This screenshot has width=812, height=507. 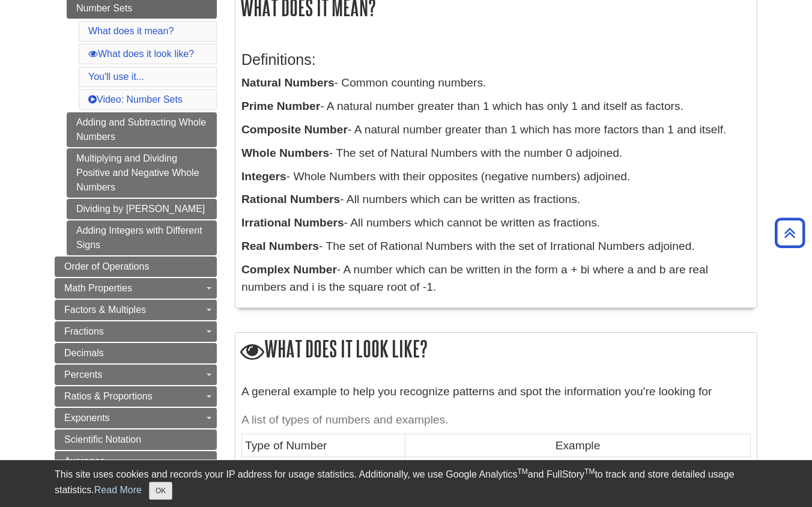 I want to click on p: - All numbers which cannot be written as fractions., so click(x=496, y=223).